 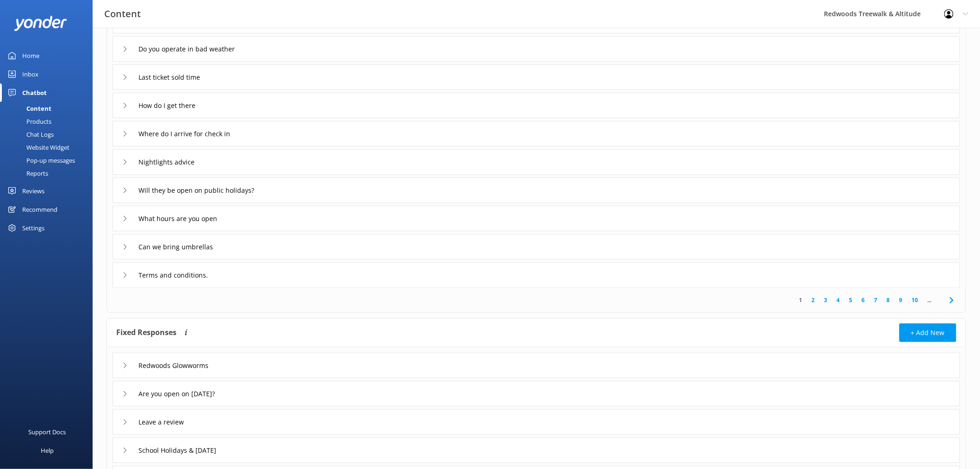 I want to click on div: Reports, so click(x=27, y=174).